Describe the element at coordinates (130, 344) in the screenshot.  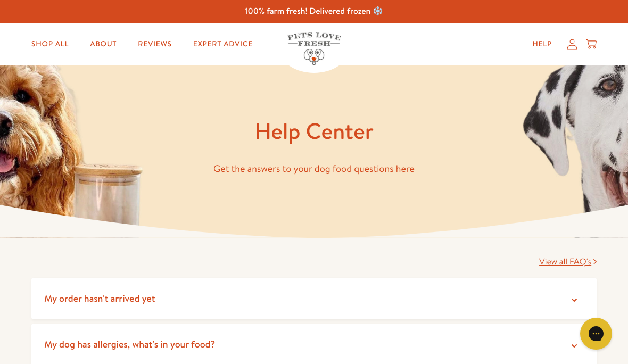
I see `span: My dog has allergies, what's in your food?` at that location.